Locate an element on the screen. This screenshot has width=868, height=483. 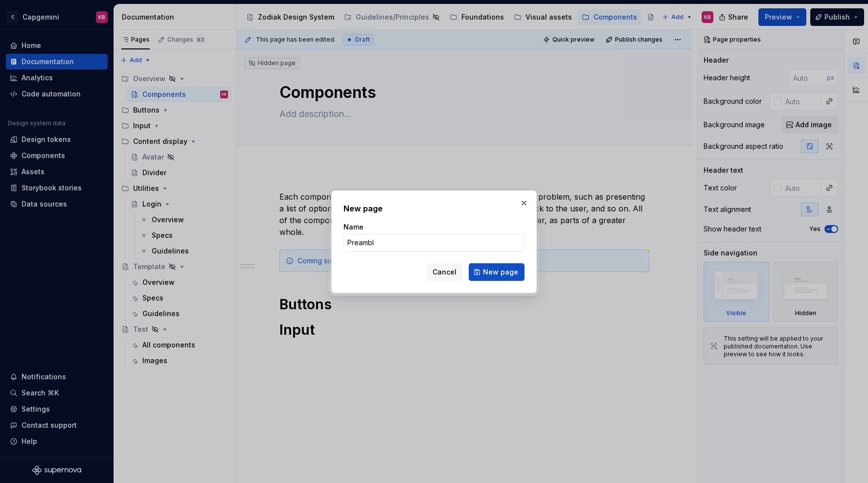
button: Cancel is located at coordinates (444, 272).